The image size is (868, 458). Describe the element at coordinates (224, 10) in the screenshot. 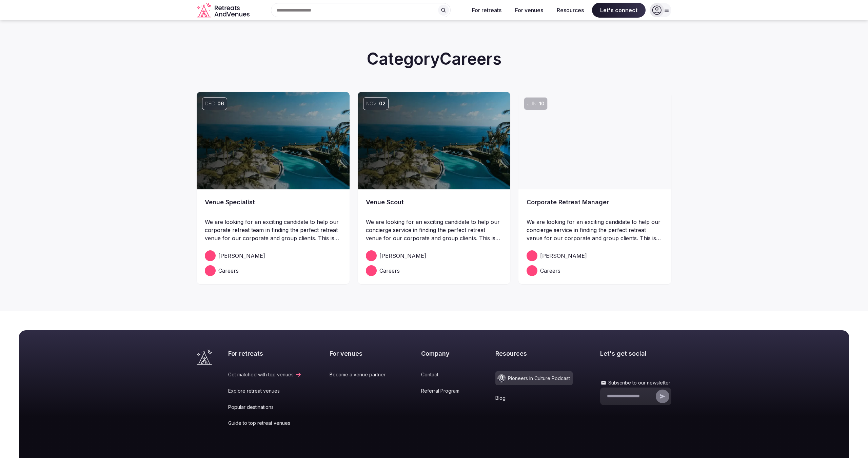

I see `svg: Retreats and Venues company logo` at that location.